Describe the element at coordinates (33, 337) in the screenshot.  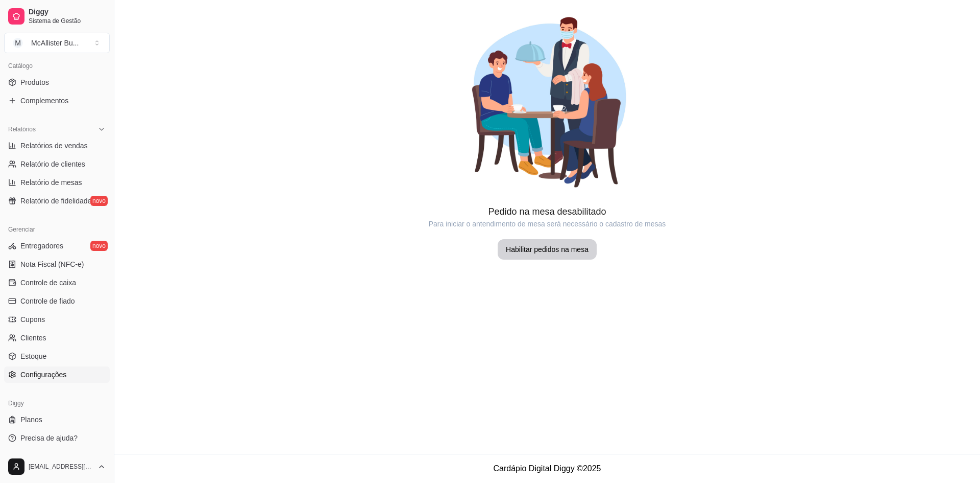
I see `span: Clientes` at that location.